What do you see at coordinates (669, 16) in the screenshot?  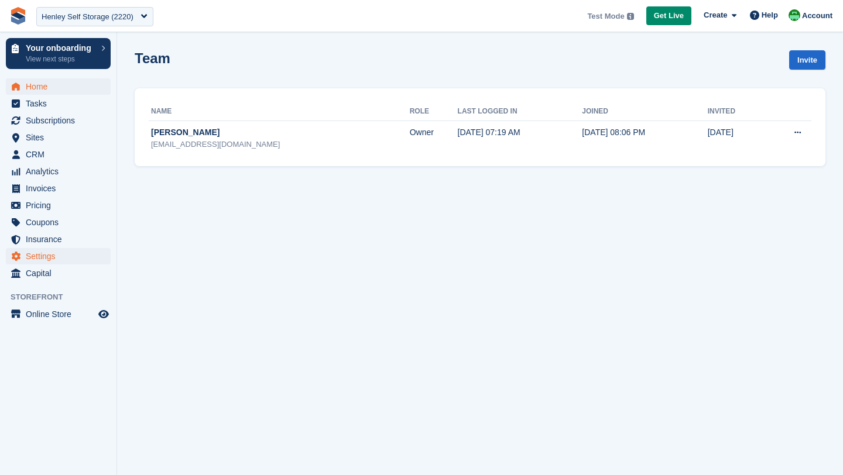 I see `span: Get Live` at bounding box center [669, 16].